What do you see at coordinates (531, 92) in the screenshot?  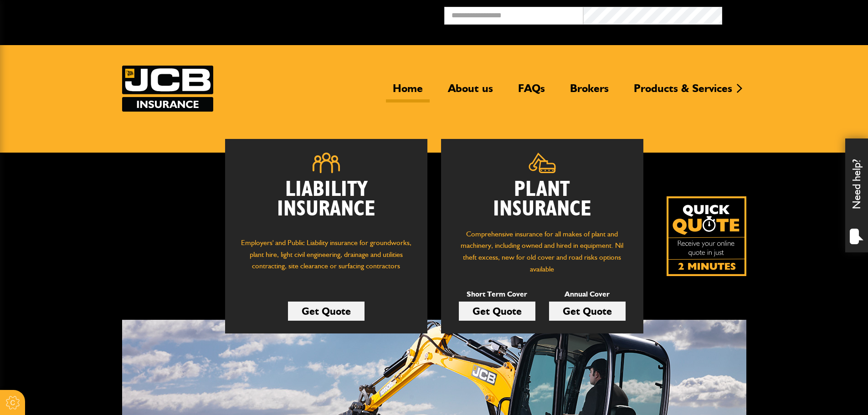 I see `a: FAQs` at bounding box center [531, 92].